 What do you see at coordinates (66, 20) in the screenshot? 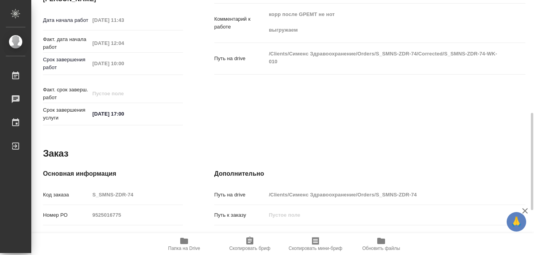
I see `p: Дата начала работ` at bounding box center [66, 20].